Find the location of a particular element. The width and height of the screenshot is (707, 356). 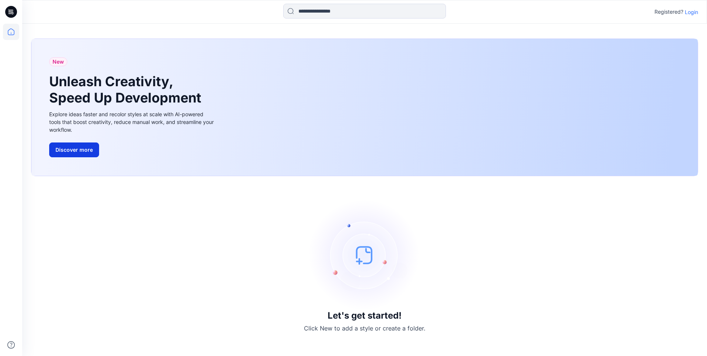

p: Registered? is located at coordinates (669, 12).